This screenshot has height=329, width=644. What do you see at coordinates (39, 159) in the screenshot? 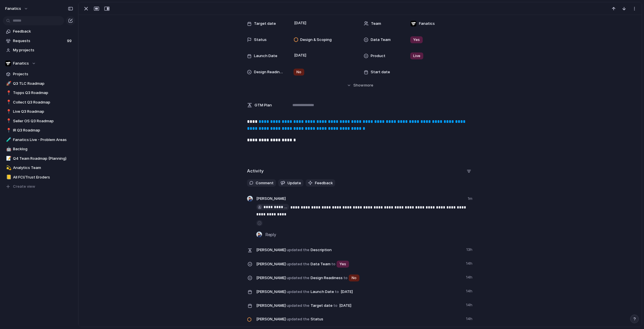
I see `div: 📝Q4 Team Roadmap (Planning)` at bounding box center [39, 159].